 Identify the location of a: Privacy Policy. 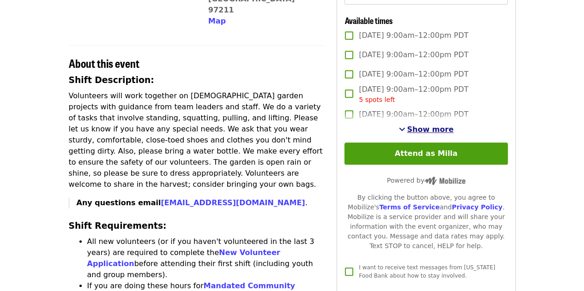
(477, 207).